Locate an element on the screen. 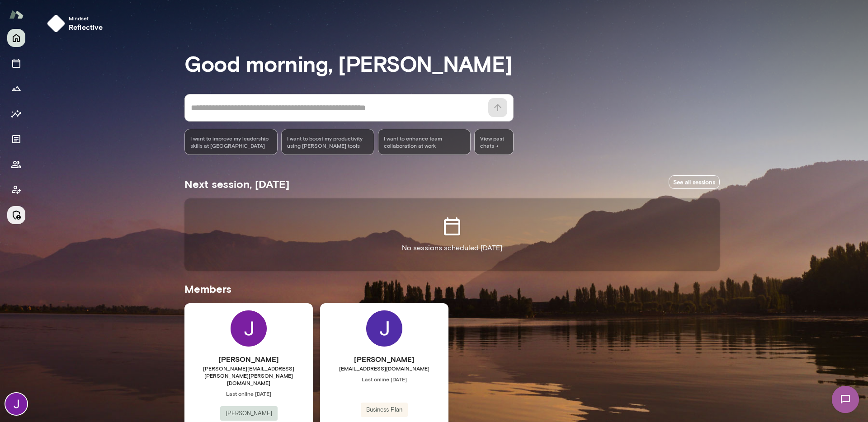  img: Jackie G is located at coordinates (384, 328).